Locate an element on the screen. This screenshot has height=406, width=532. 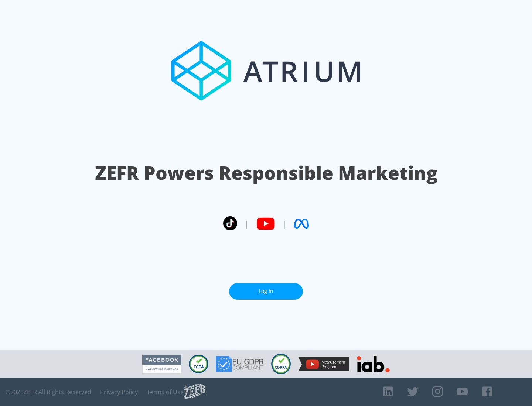
h1: ZEFR Powers Responsible Marketing is located at coordinates (266, 173).